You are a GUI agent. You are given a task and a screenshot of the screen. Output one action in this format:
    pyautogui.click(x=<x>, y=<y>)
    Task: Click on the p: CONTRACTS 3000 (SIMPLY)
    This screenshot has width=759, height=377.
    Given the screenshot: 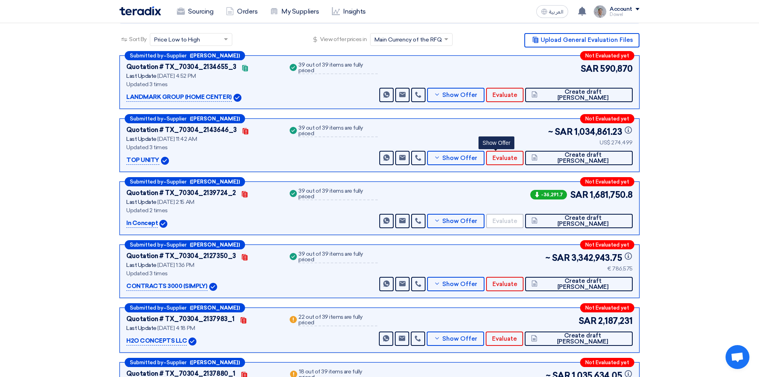 What is the action you would take?
    pyautogui.click(x=167, y=286)
    